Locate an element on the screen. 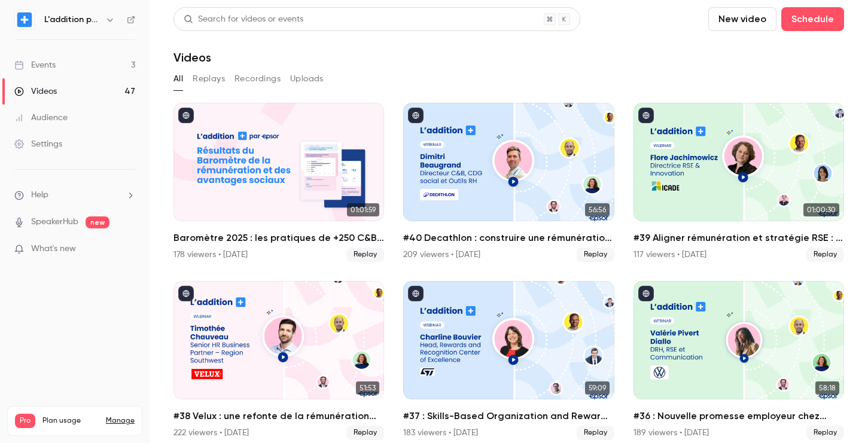  h2: #38 Velux : une refonte de la rémunération pour plus de clarté et d’attractivité is located at coordinates (279, 417).